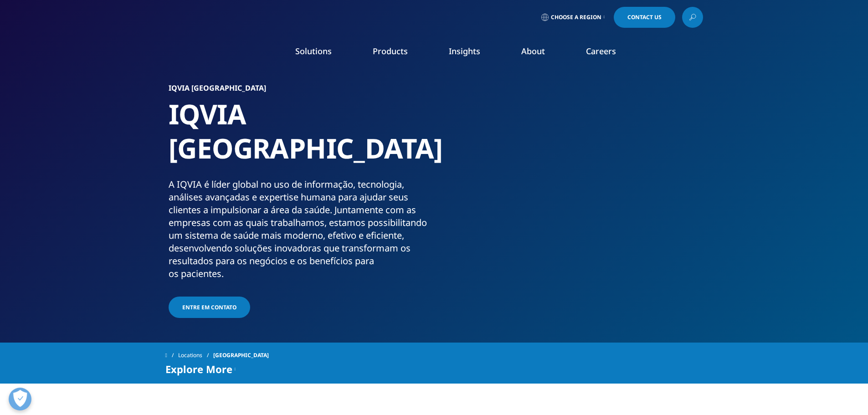 The width and height of the screenshot is (868, 415). What do you see at coordinates (390, 51) in the screenshot?
I see `a: Products` at bounding box center [390, 51].